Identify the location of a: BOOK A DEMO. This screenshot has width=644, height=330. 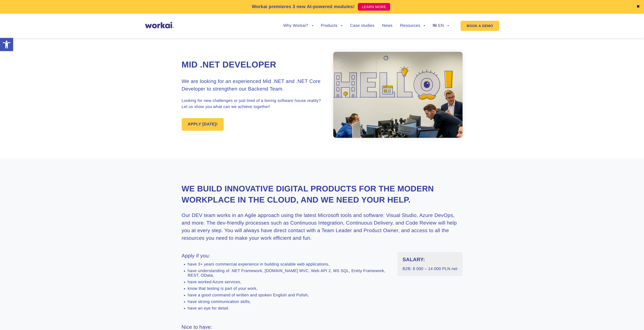
(479, 26).